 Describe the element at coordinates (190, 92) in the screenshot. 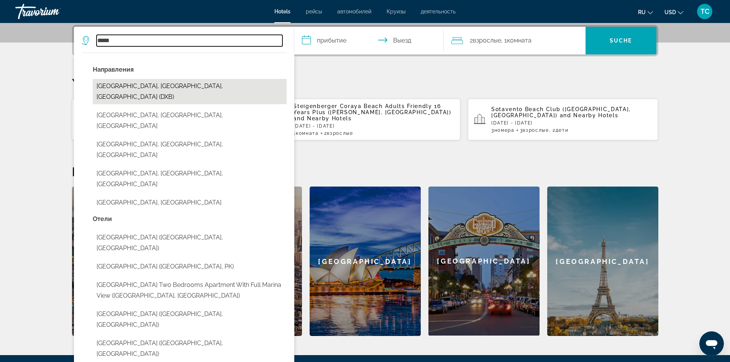

I see `button: Select city: Dubai, Dubai Emirate, United Arab Emirates (DXB)` at that location.